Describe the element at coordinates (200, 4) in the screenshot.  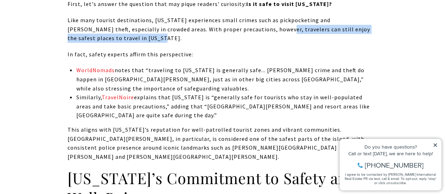
I see `span: First, let's answer the question that may pique readers' curiosity:` at that location.